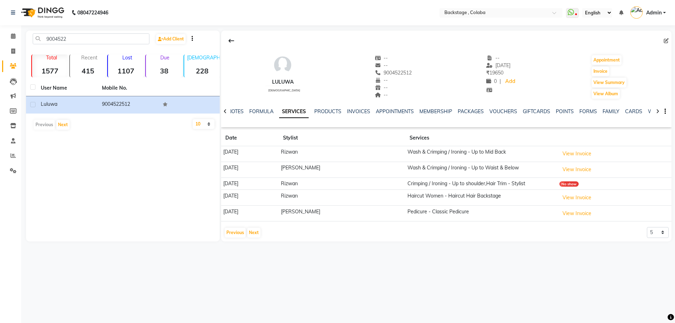 Image resolution: width=675 pixels, height=323 pixels. I want to click on img: Admin, so click(637, 12).